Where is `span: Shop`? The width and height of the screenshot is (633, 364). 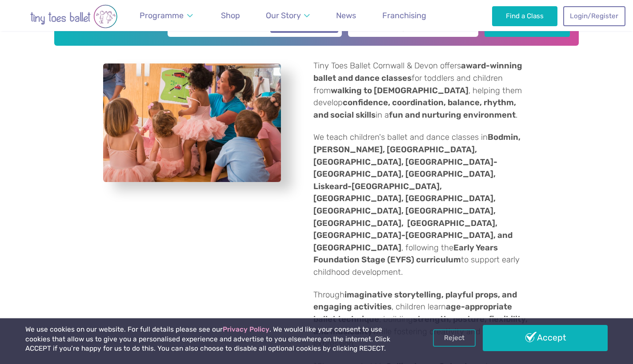 span: Shop is located at coordinates (230, 15).